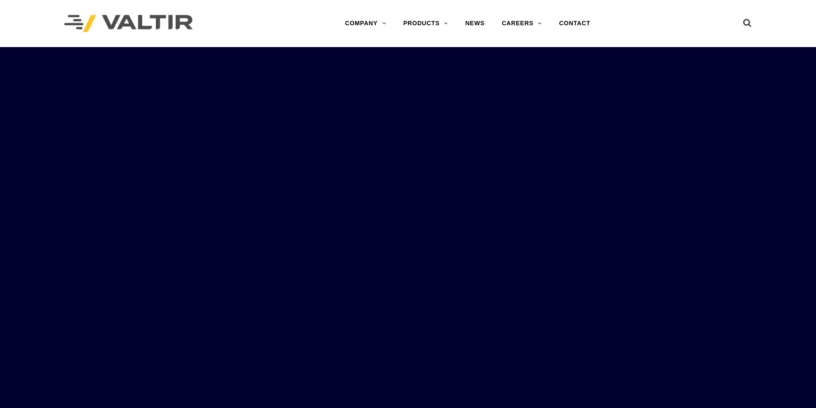 The width and height of the screenshot is (816, 408). What do you see at coordinates (365, 24) in the screenshot?
I see `a: COMPANY` at bounding box center [365, 24].